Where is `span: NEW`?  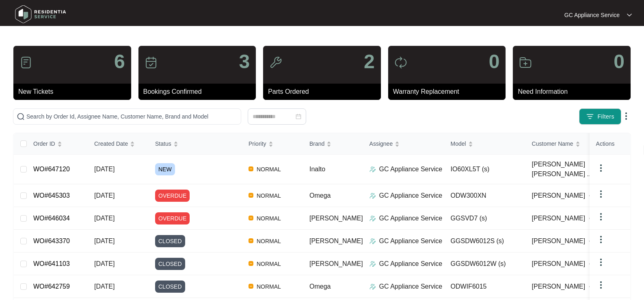 span: NEW is located at coordinates (165, 169).